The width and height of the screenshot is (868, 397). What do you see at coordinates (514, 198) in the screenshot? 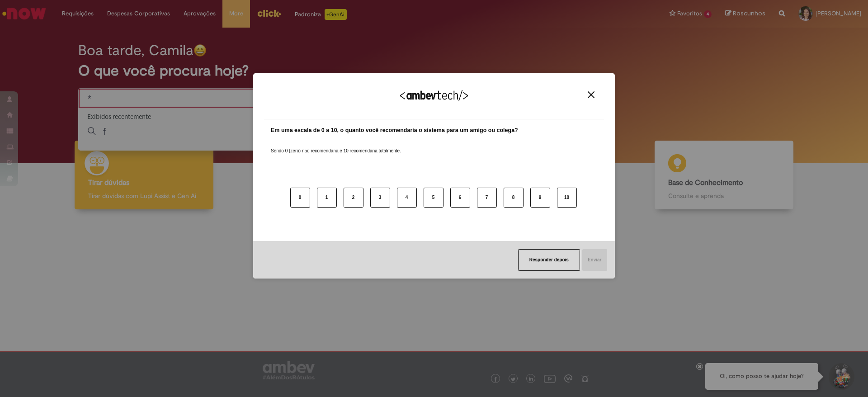
I see `button: 8` at bounding box center [514, 198].